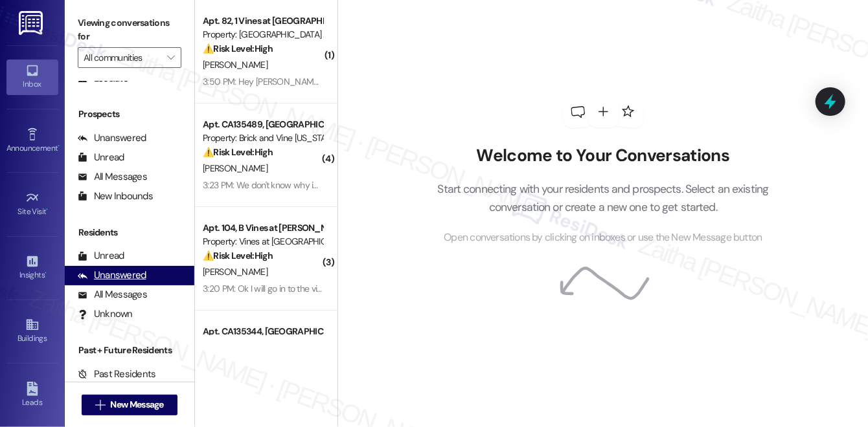 The image size is (868, 427). I want to click on a: Inbox, so click(32, 77).